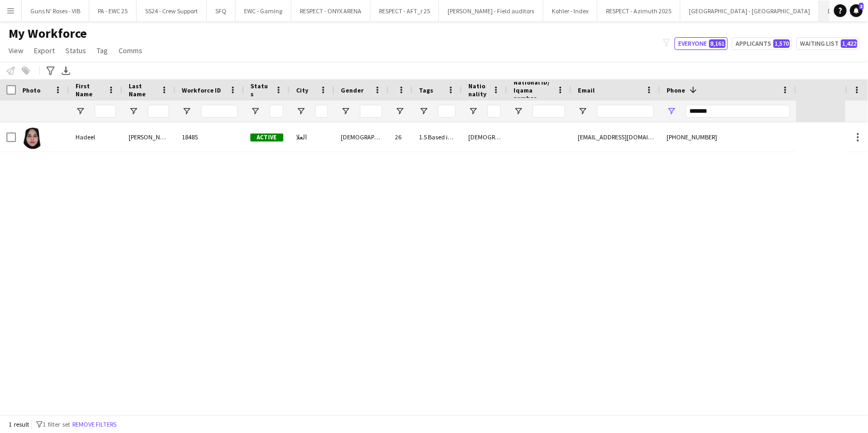 The width and height of the screenshot is (868, 433). I want to click on span: 1 filter set, so click(57, 424).